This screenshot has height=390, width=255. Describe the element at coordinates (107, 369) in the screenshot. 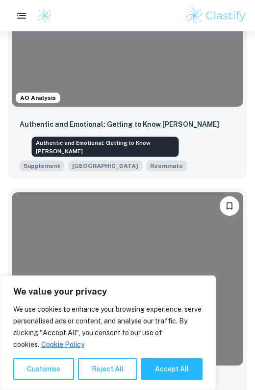

I see `button: Reject All` at that location.